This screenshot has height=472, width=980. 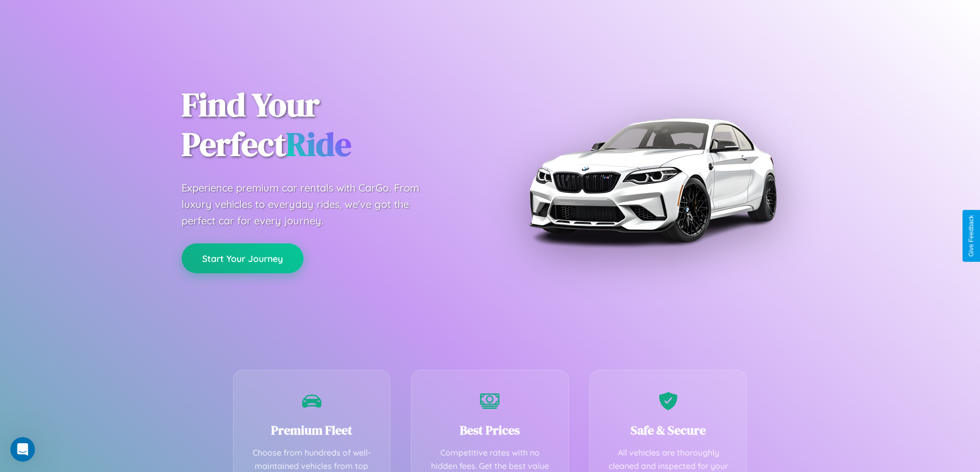 What do you see at coordinates (328, 125) in the screenshot?
I see `h1: Find Your Perfect` at bounding box center [328, 125].